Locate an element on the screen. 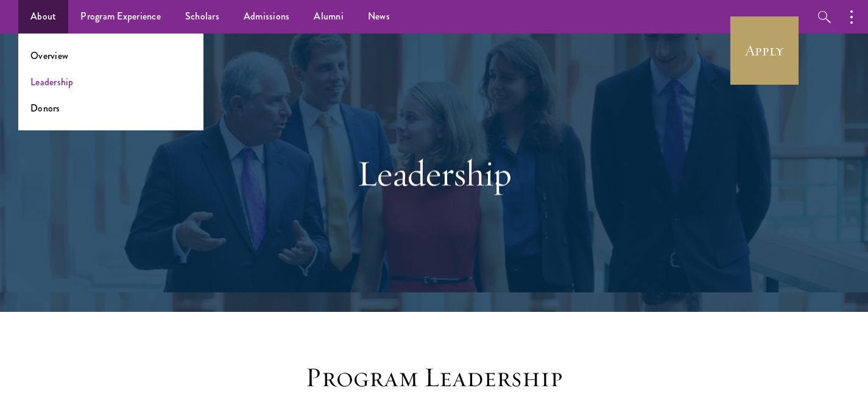 This screenshot has height=413, width=868. a: Apply is located at coordinates (764, 51).